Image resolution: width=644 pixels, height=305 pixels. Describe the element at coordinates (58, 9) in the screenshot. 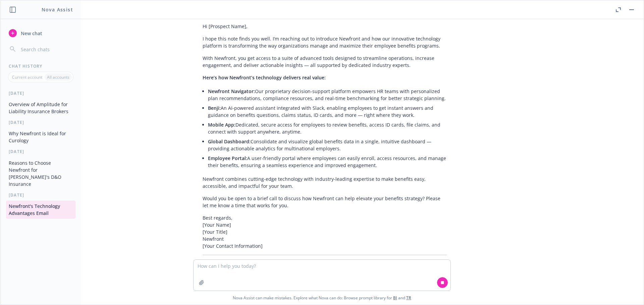

I see `h1: Nova Assist` at that location.